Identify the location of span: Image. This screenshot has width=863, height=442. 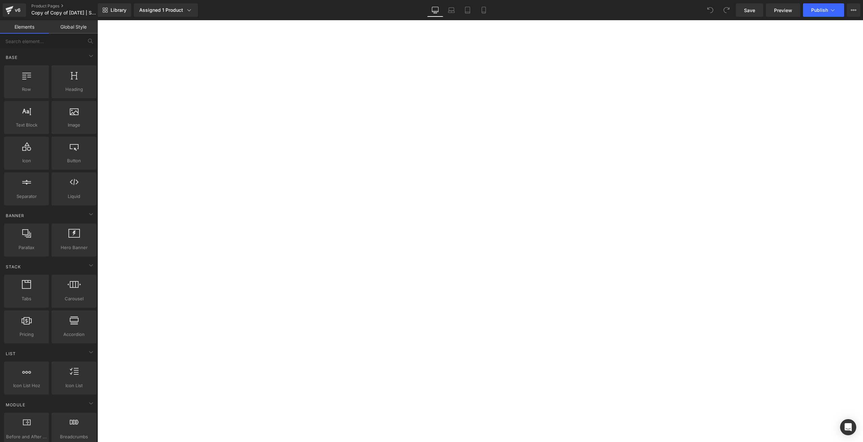
(74, 125).